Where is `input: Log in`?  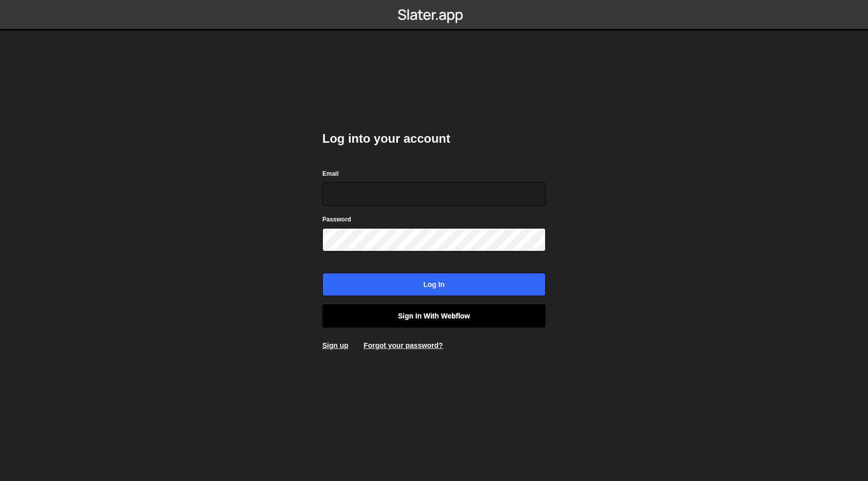
input: Log in is located at coordinates (434, 285).